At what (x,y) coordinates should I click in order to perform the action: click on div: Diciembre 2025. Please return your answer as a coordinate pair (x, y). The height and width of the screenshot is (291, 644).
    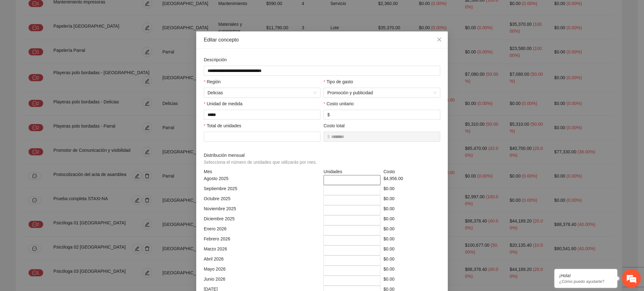
    Looking at the image, I should click on (262, 220).